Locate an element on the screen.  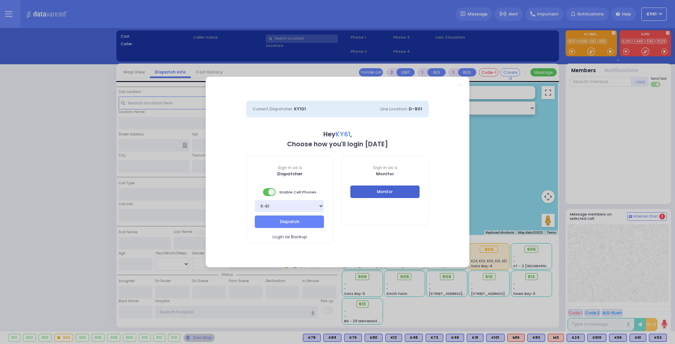
button: Dispatch is located at coordinates (289, 222).